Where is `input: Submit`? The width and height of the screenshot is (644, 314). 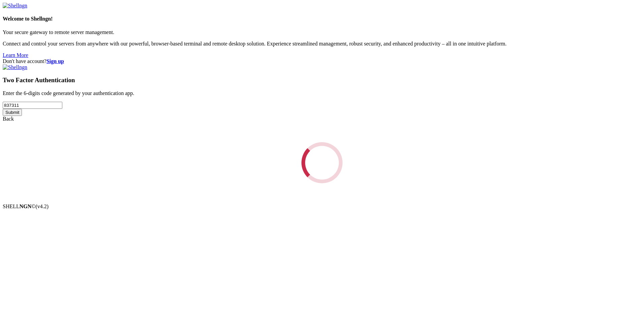
input: Submit is located at coordinates (12, 112).